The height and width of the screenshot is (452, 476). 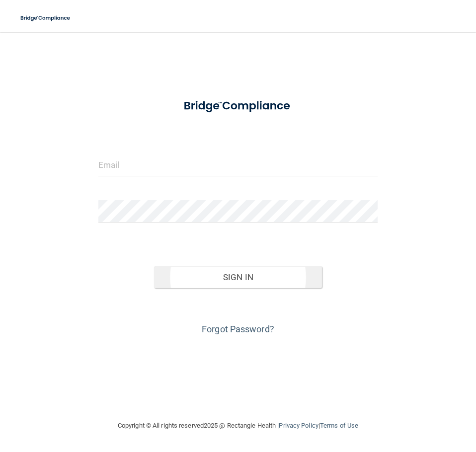 I want to click on div: Copyright © All rights reserved 2025 @ Rectangle Health | |, so click(x=238, y=425).